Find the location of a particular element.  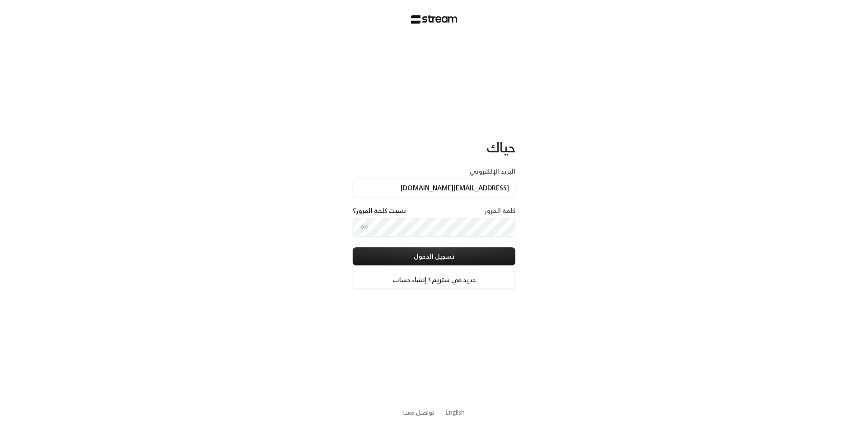

a: جديد في ستريم؟ إنشاء حساب is located at coordinates (434, 280).